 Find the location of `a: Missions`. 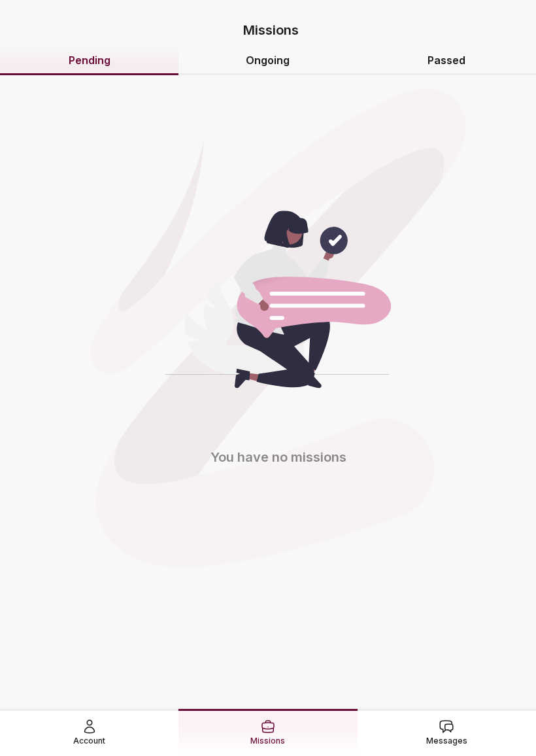

a: Missions is located at coordinates (267, 732).